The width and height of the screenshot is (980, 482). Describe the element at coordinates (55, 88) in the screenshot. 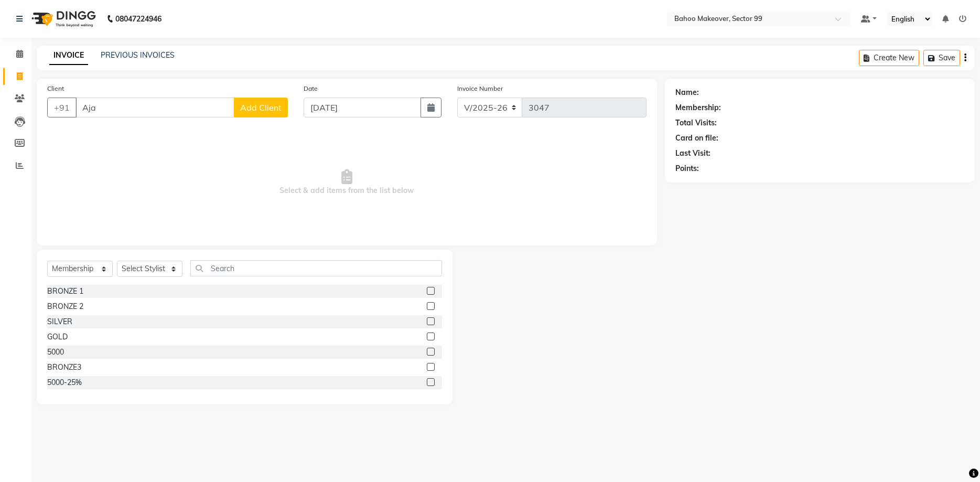

I see `label: Client` at that location.